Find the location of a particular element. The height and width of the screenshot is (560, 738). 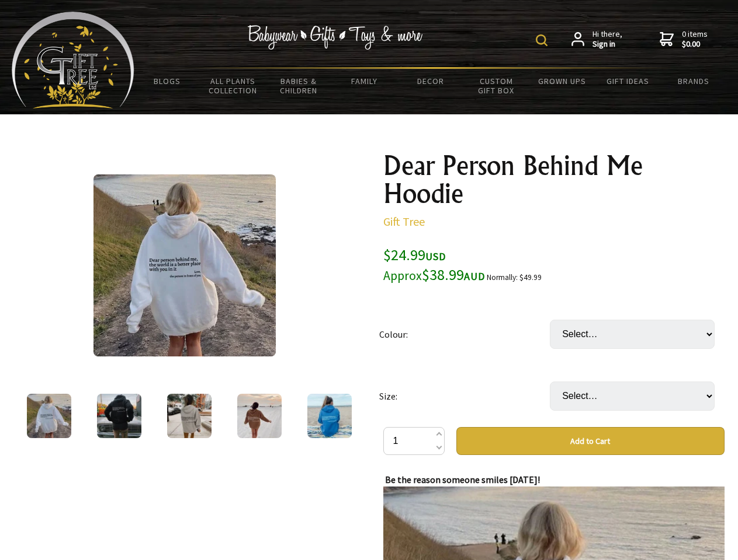

a: Gift Ideas is located at coordinates (627, 81).